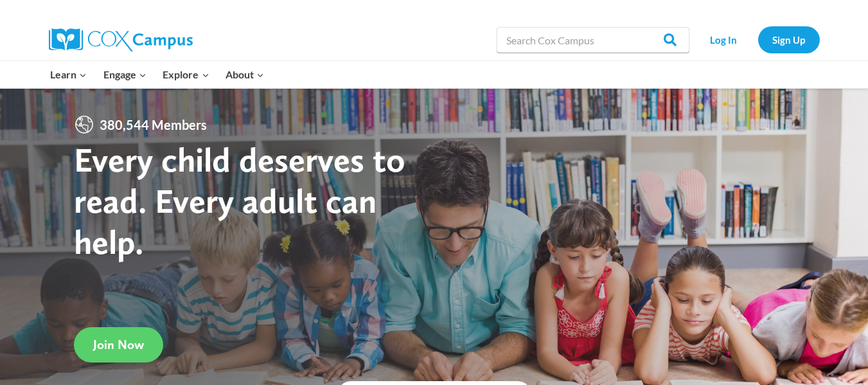  I want to click on input: Search Cox Campus, so click(593, 40).